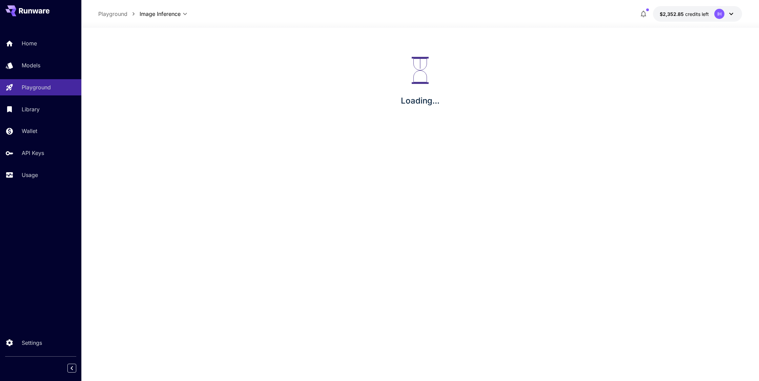 Image resolution: width=759 pixels, height=381 pixels. What do you see at coordinates (684, 14) in the screenshot?
I see `div: $2,352.84713` at bounding box center [684, 14].